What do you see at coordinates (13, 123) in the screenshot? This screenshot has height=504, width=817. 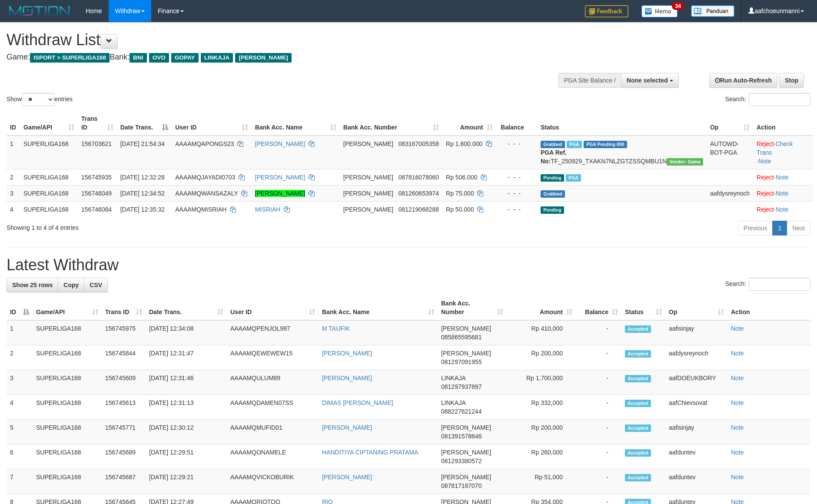 I see `th: ID` at bounding box center [13, 123].